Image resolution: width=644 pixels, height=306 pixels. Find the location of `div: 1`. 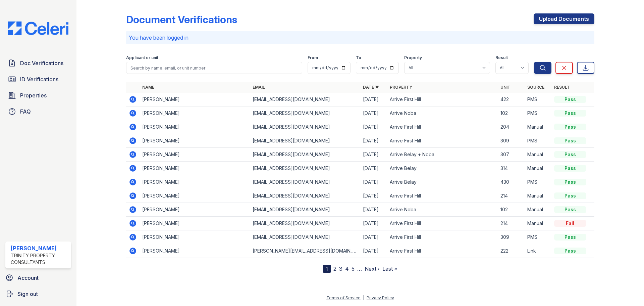

div: 1 is located at coordinates (327, 269).